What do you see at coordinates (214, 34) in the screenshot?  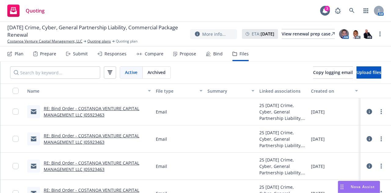 I see `span: More info...` at bounding box center [214, 34].